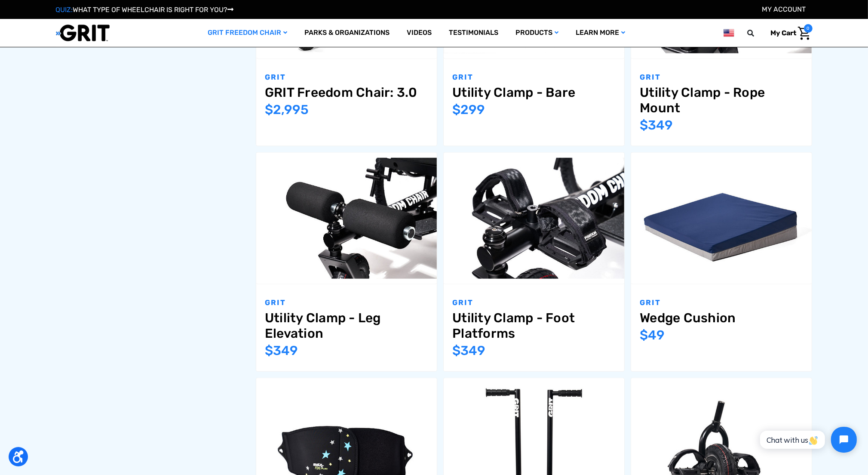 The height and width of the screenshot is (475, 868). Describe the element at coordinates (600, 32) in the screenshot. I see `a: Learn More` at that location.